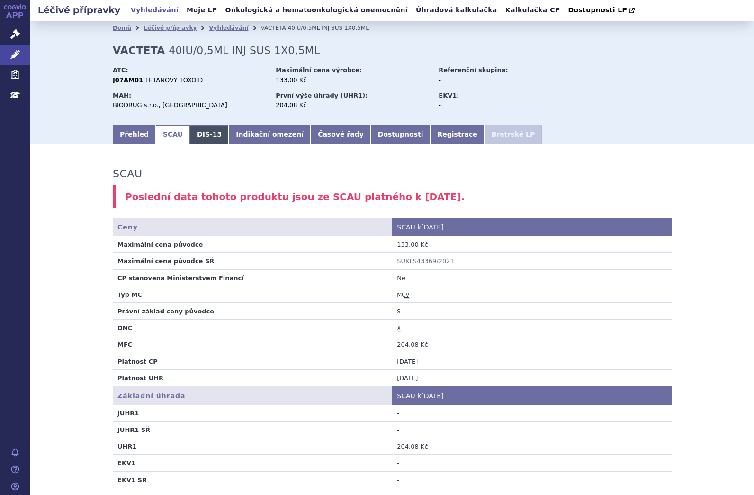 The height and width of the screenshot is (495, 754). What do you see at coordinates (122, 95) in the screenshot?
I see `strong: MAH:` at bounding box center [122, 95].